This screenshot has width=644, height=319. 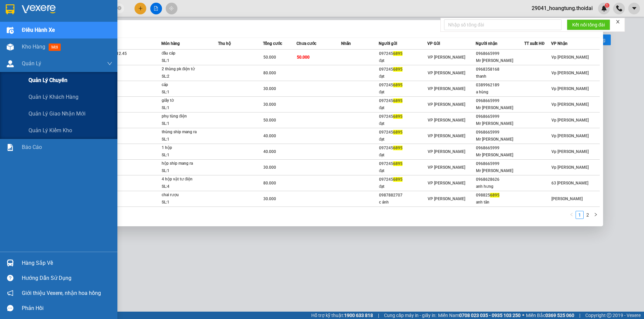 What do you see at coordinates (403, 202) in the screenshot?
I see `div: c ánh` at bounding box center [403, 202].